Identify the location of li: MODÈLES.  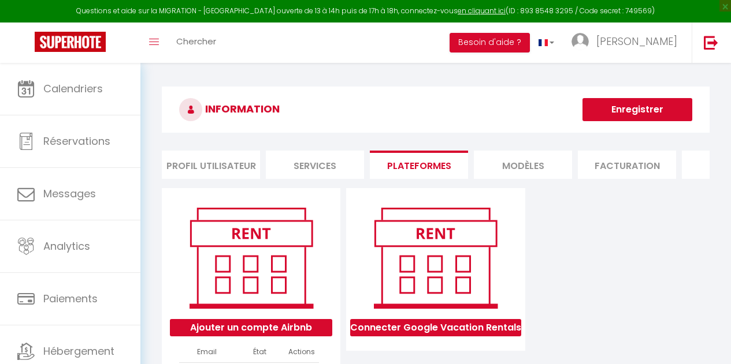
(523, 165).